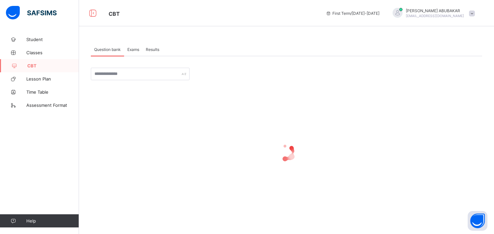  Describe the element at coordinates (133, 49) in the screenshot. I see `span: Exams` at that location.